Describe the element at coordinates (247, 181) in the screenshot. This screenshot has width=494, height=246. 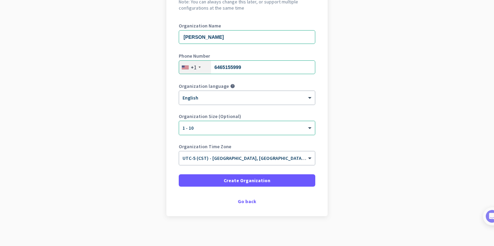
I see `span: Create Organization` at that location.